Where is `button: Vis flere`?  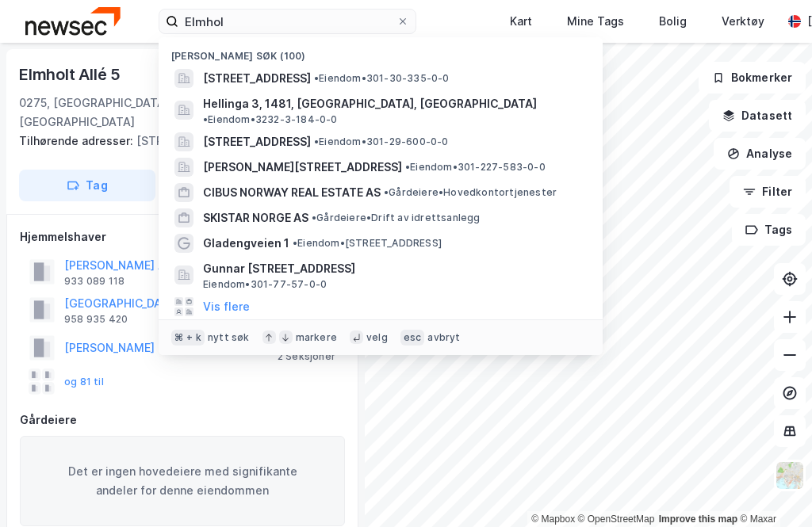
button: Vis flere is located at coordinates (226, 307).